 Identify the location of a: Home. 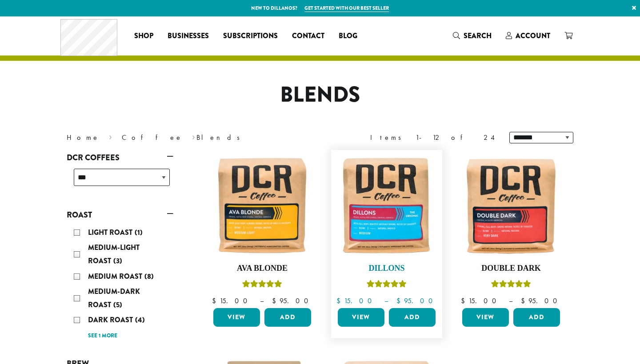
(83, 137).